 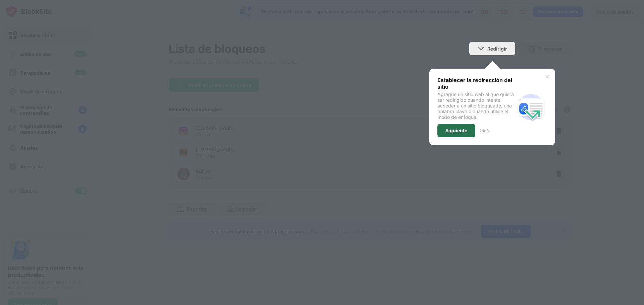 What do you see at coordinates (475, 84) in the screenshot?
I see `font: Establecer la redirección del sitio` at bounding box center [475, 84].